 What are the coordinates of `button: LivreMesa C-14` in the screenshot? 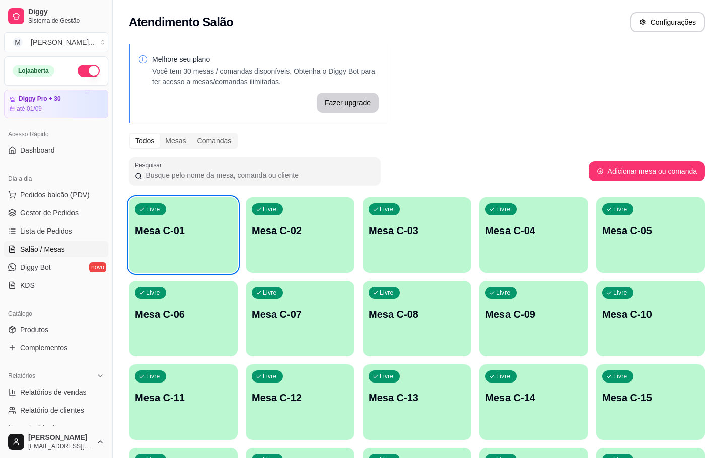 It's located at (533, 402).